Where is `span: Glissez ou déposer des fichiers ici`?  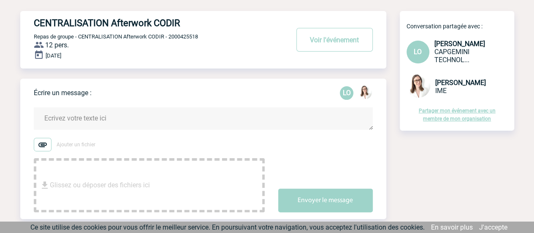
span: Glissez ou déposer des fichiers ici is located at coordinates (100, 185).